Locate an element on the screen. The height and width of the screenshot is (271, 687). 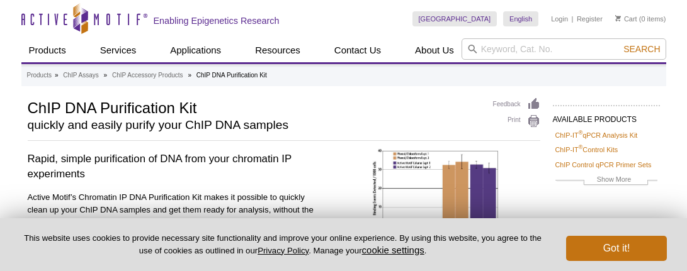
a: English is located at coordinates (521, 19).